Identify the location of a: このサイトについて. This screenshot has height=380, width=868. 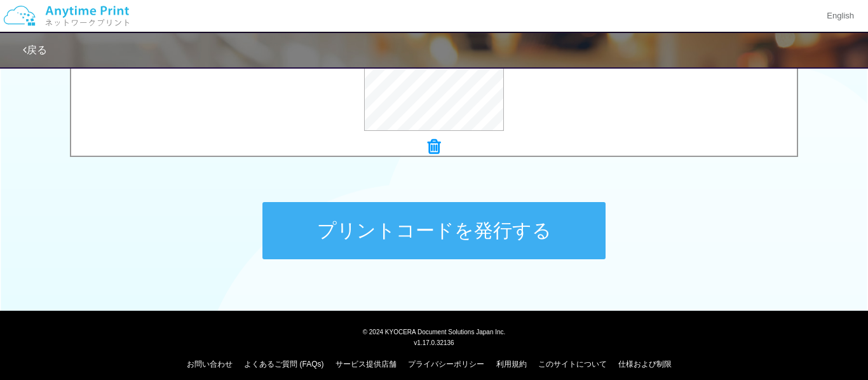
(573, 364).